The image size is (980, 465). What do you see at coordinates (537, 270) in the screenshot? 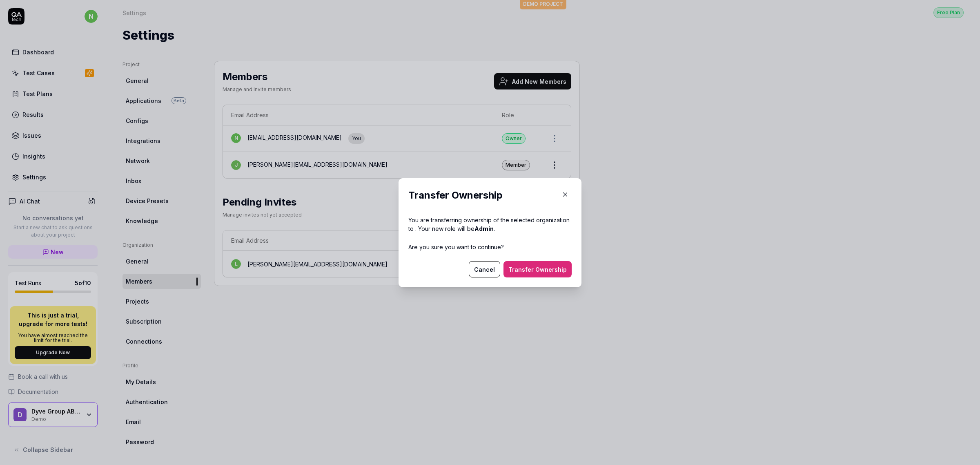
I see `button: Transfer Ownership` at bounding box center [537, 270].